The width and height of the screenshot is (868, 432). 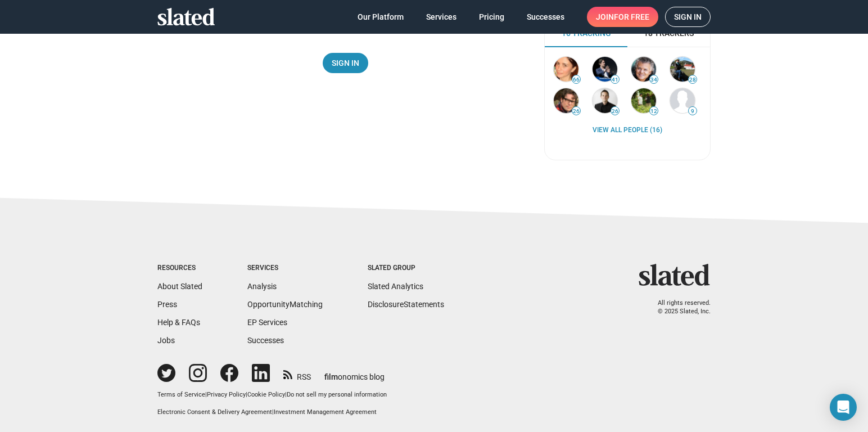 I want to click on a: Analysis, so click(x=262, y=286).